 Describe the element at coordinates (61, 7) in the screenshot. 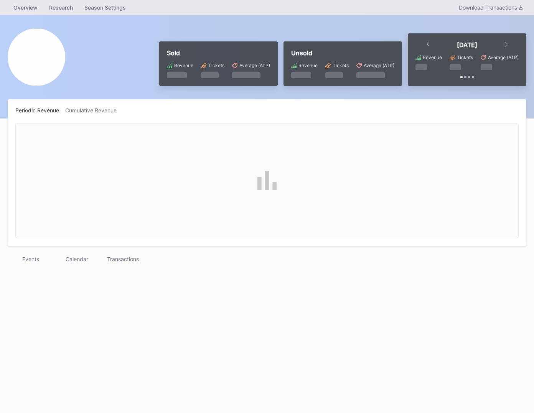

I see `a: Research` at that location.